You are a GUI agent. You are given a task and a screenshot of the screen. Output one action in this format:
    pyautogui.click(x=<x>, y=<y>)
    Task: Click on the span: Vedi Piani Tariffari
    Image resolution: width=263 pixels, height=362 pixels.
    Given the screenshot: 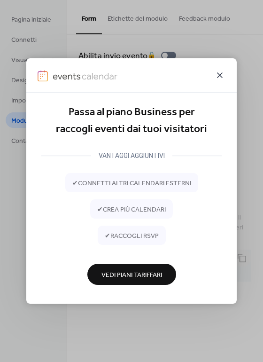 What is the action you would take?
    pyautogui.click(x=132, y=275)
    